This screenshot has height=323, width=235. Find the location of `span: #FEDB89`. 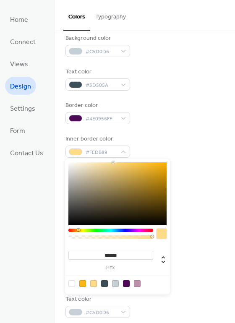

span: #FEDB89 is located at coordinates (101, 152).